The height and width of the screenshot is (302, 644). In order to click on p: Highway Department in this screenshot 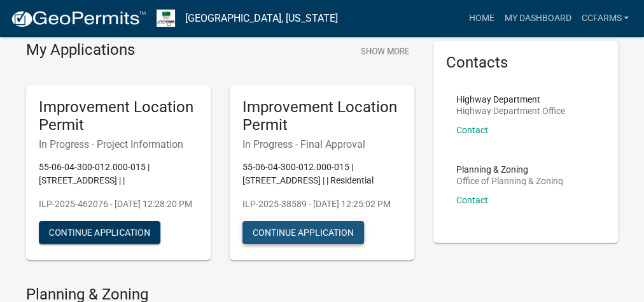, I will do `click(510, 99)`.